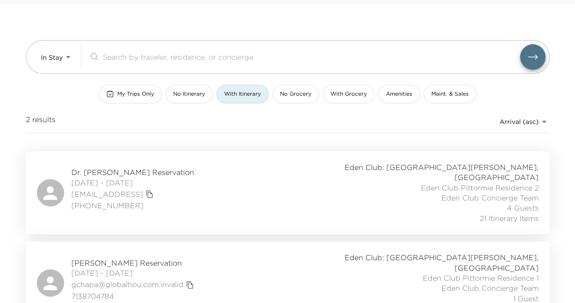 The image size is (575, 303). What do you see at coordinates (296, 94) in the screenshot?
I see `button: No Grocery` at bounding box center [296, 94].